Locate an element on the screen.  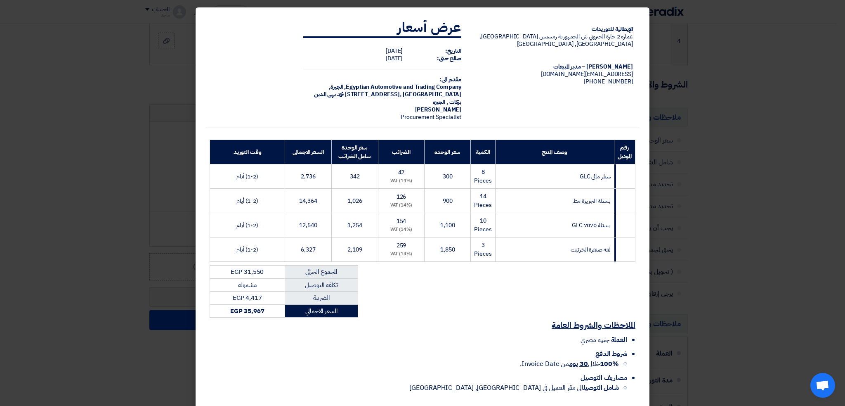
span: 126 is located at coordinates (401, 196).